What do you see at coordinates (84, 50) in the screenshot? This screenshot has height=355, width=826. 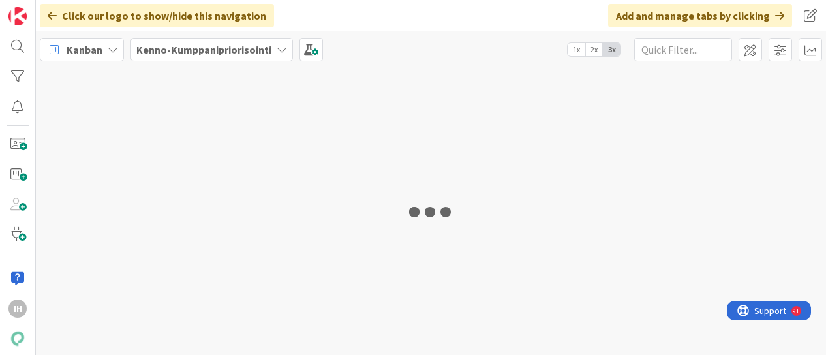 I see `span: Kanban` at bounding box center [84, 50].